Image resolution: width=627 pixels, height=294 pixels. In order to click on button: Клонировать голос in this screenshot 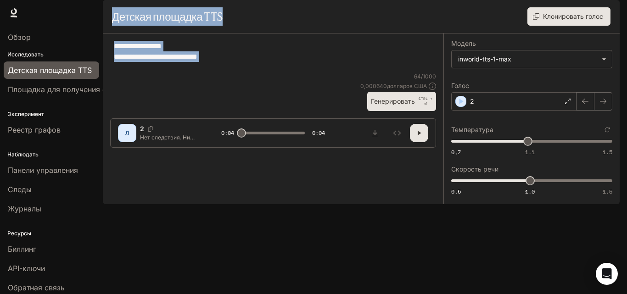, I will do `click(569, 17)`.